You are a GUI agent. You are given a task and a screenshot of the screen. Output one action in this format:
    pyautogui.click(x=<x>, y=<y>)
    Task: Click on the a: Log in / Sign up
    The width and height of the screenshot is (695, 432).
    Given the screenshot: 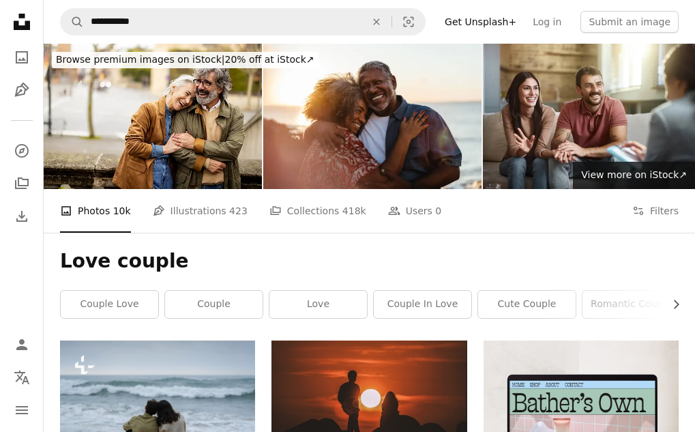 What is the action you would take?
    pyautogui.click(x=22, y=344)
    